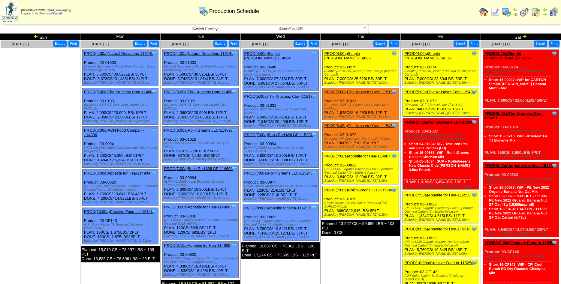 The height and width of the screenshot is (284, 561). Describe the element at coordinates (200, 37) in the screenshot. I see `td: Tue` at that location.